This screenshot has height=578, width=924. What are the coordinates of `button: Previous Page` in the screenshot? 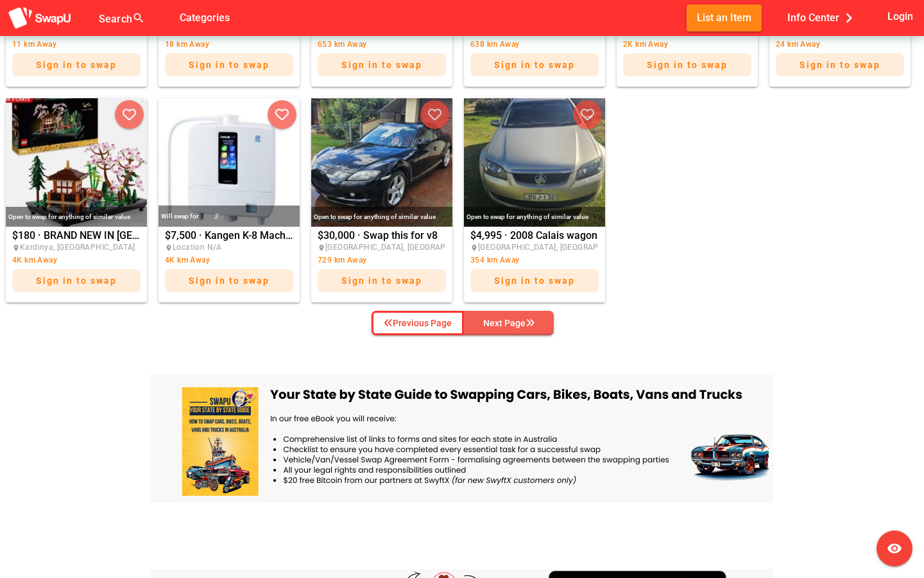 It's located at (417, 323).